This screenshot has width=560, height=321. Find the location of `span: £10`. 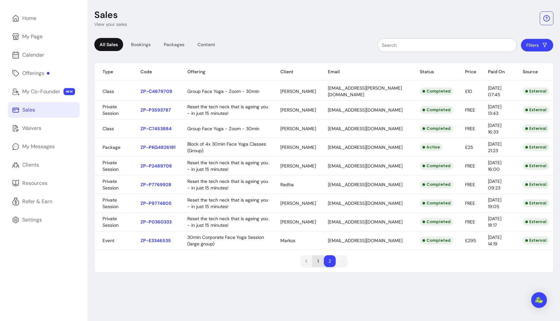

span: £10 is located at coordinates (468, 91).